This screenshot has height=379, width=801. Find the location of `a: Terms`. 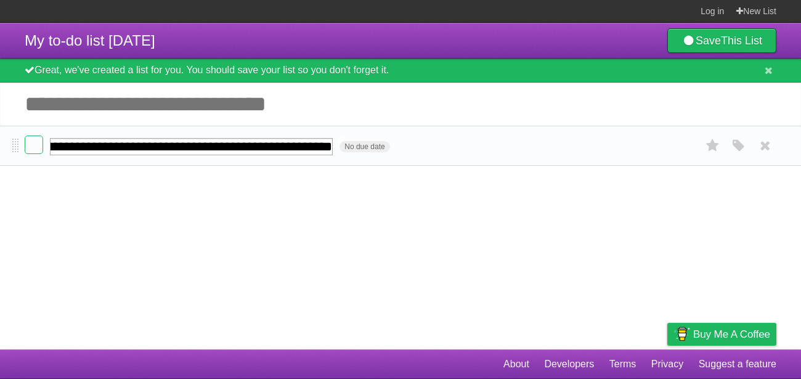

a: Terms is located at coordinates (623, 364).